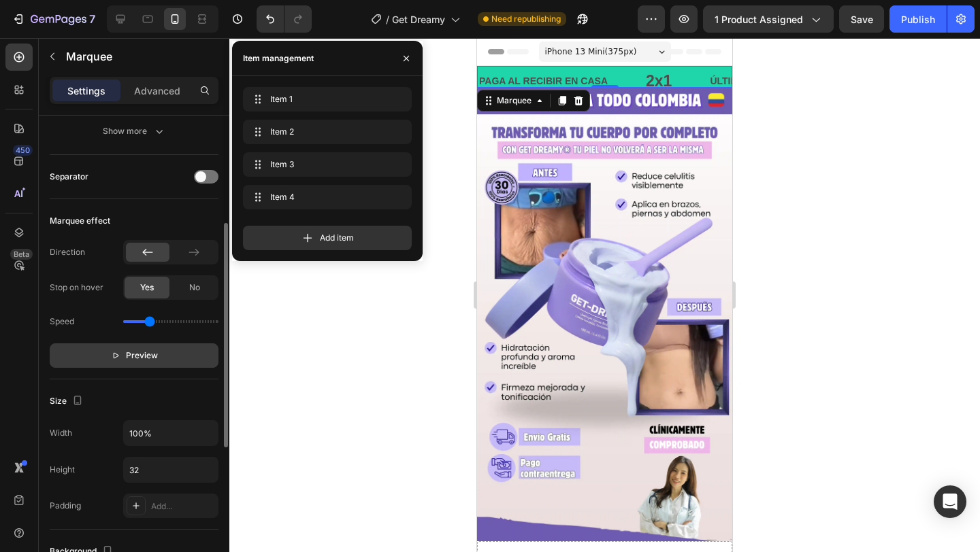  I want to click on span: Add item, so click(337, 238).